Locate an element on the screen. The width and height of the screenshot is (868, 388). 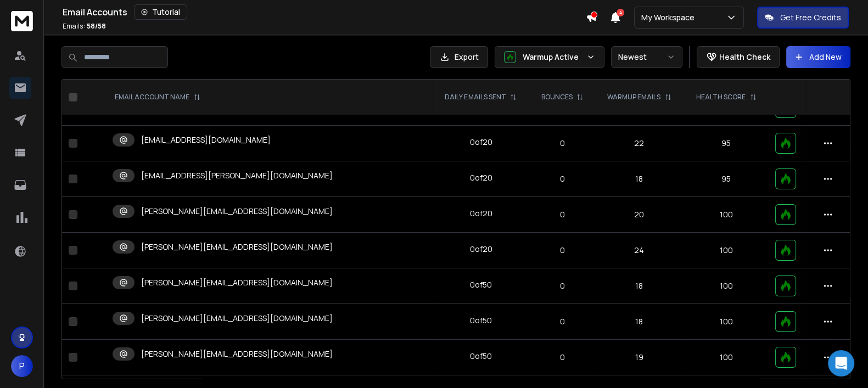
p: My Workspace is located at coordinates (670, 17).